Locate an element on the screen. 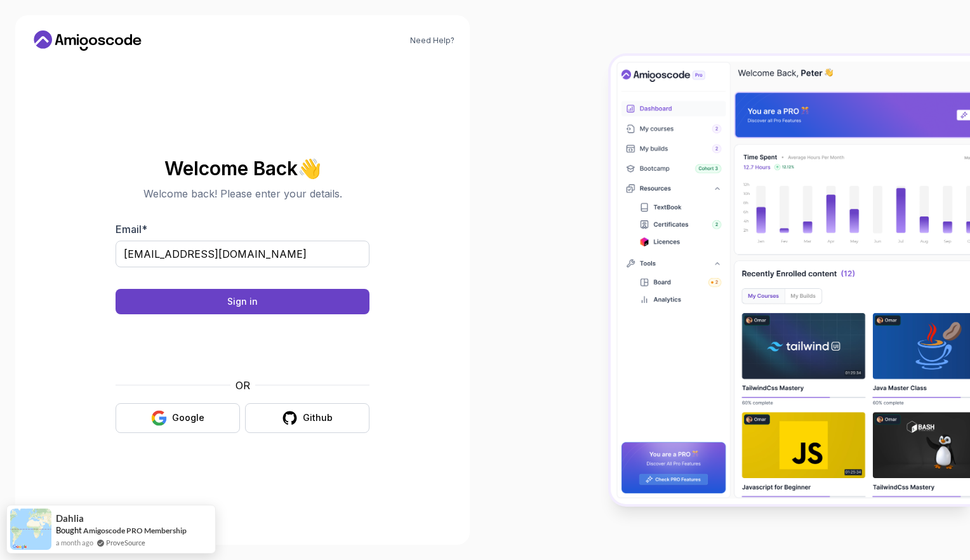 The width and height of the screenshot is (970, 560). button: Google is located at coordinates (178, 418).